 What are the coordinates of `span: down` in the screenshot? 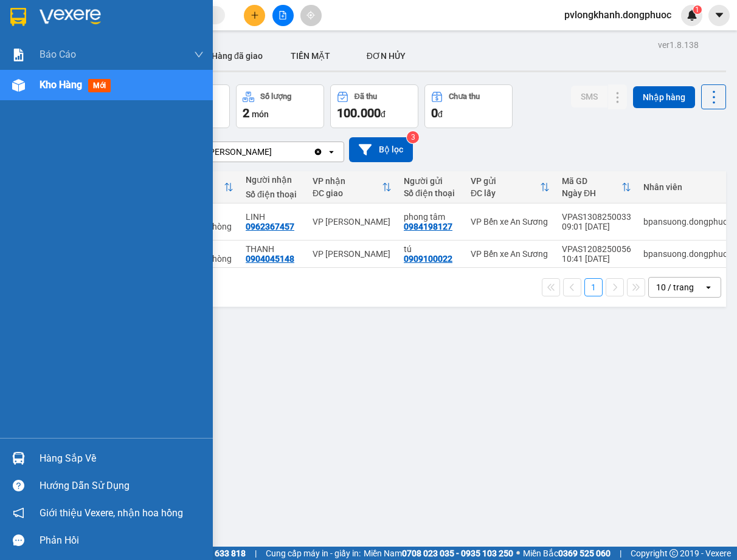 It's located at (199, 54).